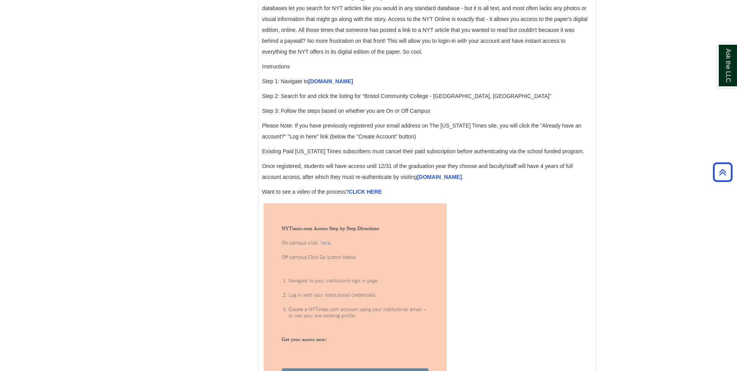 The height and width of the screenshot is (371, 737). Describe the element at coordinates (418, 171) in the screenshot. I see `span: Once registered, students will have access until 12/31 of the graduation year they choose and fac...` at that location.